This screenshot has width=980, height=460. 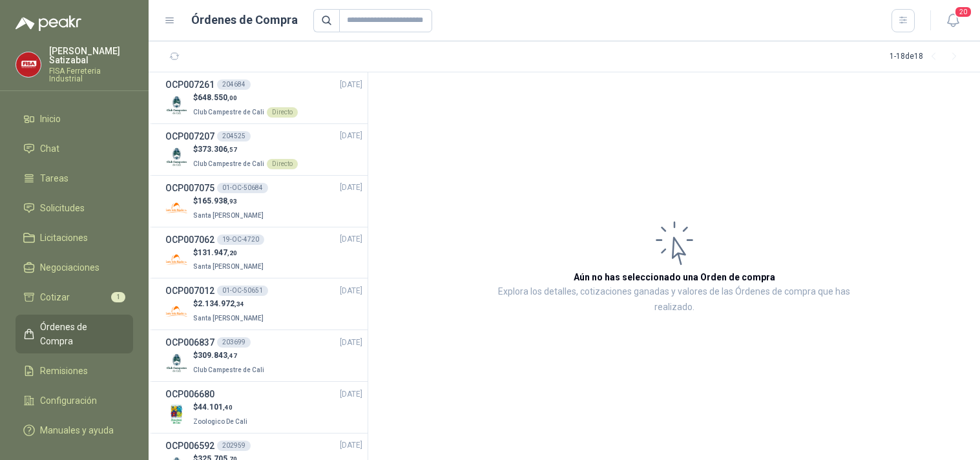 I want to click on span: Inicio, so click(x=50, y=119).